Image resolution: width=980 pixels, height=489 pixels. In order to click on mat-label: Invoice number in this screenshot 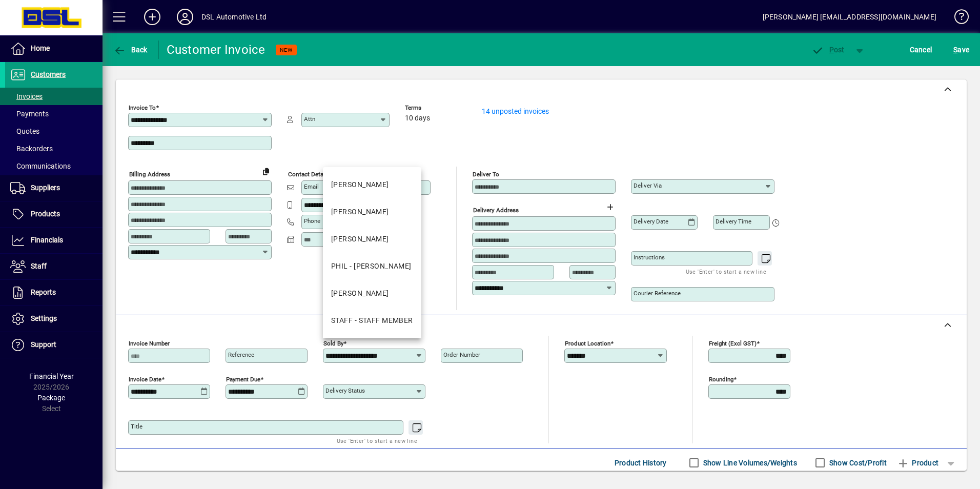, I will do `click(149, 343)`.